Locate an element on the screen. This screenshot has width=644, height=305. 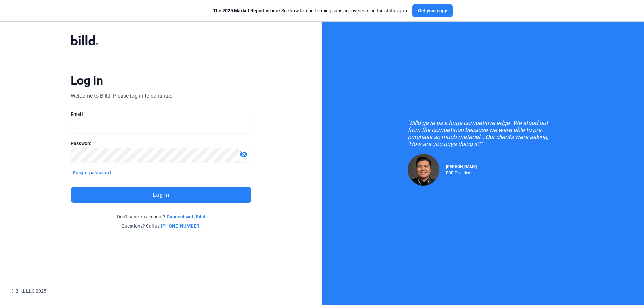
div: Welcome to Billd! Please log in to continue. is located at coordinates (121, 96).